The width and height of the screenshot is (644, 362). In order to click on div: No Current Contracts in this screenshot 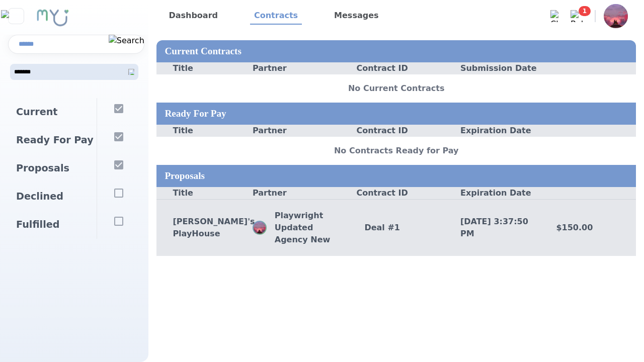, I will do `click(396, 89)`.